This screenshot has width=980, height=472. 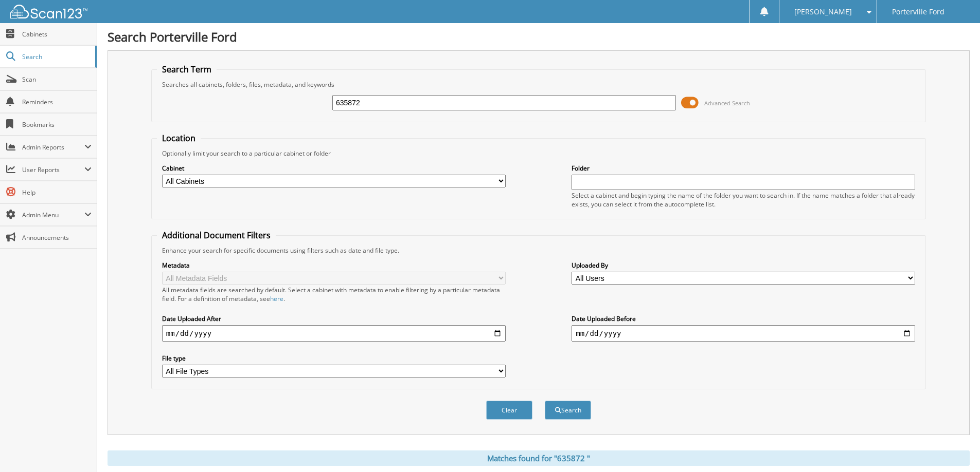 What do you see at coordinates (57, 192) in the screenshot?
I see `span: Help` at bounding box center [57, 192].